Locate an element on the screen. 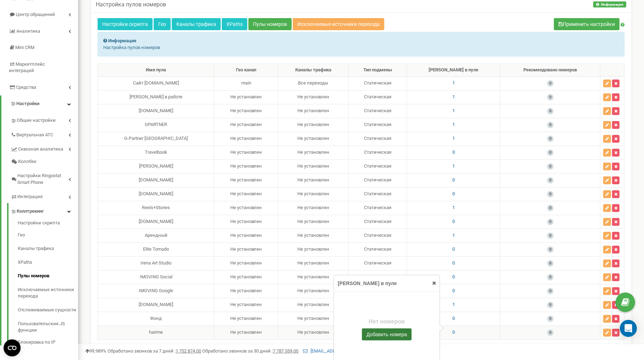 Image resolution: width=644 pixels, height=360 pixels. span: Настройки is located at coordinates (28, 103).